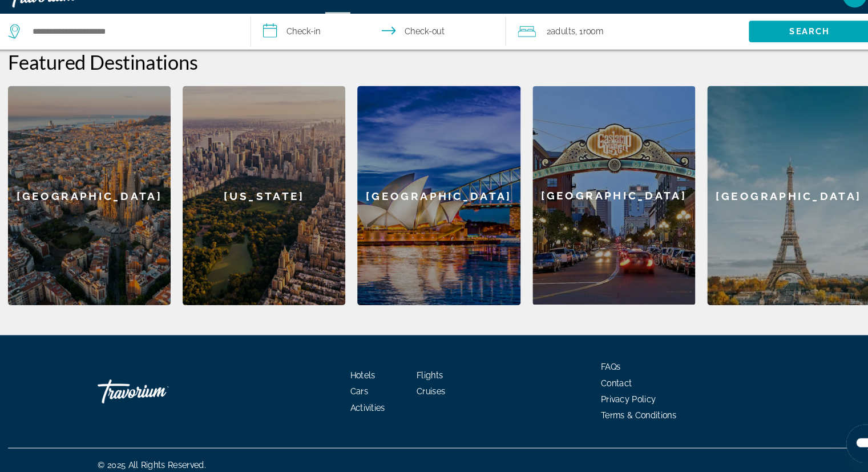 Image resolution: width=868 pixels, height=472 pixels. Describe the element at coordinates (603, 387) in the screenshot. I see `span: Contact` at that location.